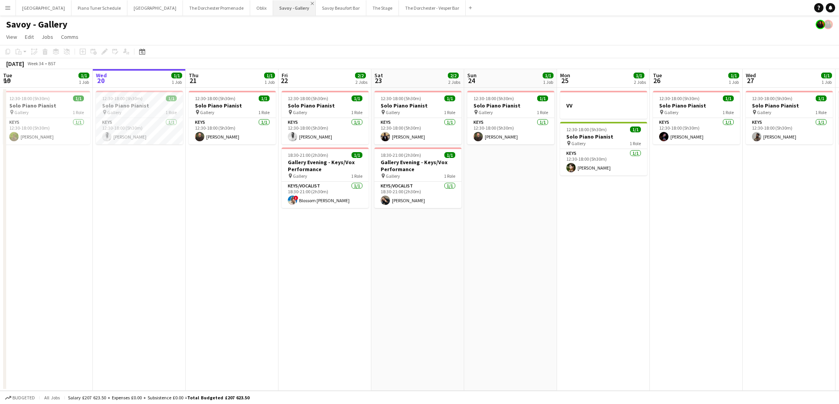 This screenshot has width=839, height=404. What do you see at coordinates (294, 8) in the screenshot?
I see `button: Savoy - Gallery` at bounding box center [294, 8].